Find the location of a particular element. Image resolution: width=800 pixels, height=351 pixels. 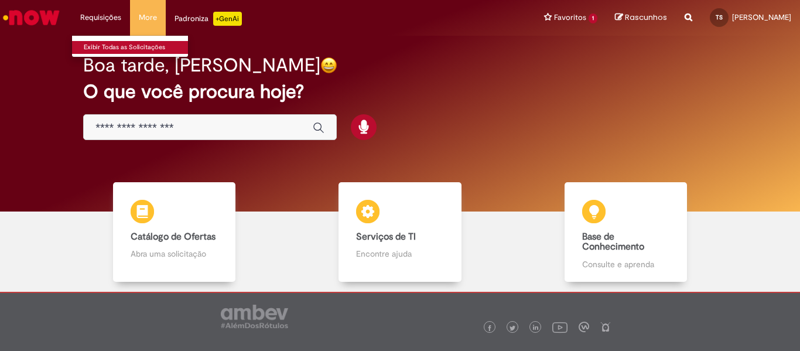

img: logo_footer_linkedin.png is located at coordinates (536, 328).